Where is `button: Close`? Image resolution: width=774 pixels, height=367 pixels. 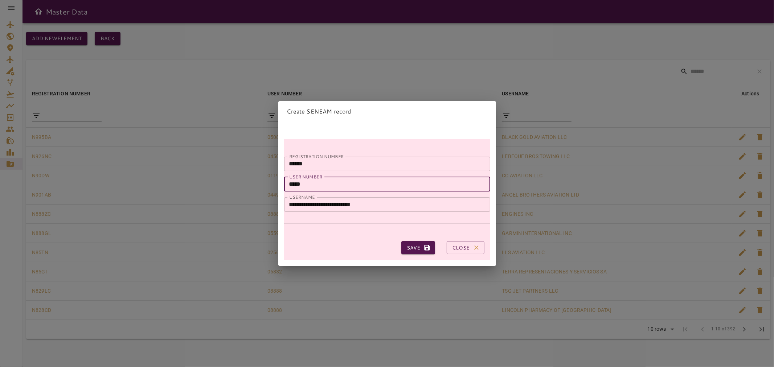 button: Close is located at coordinates (465, 248).